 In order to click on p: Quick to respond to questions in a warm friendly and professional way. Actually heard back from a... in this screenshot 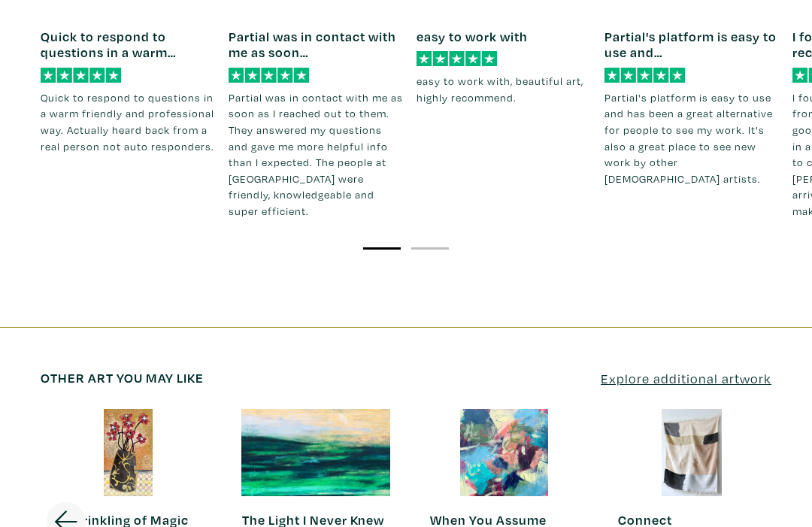, I will do `click(128, 122)`.